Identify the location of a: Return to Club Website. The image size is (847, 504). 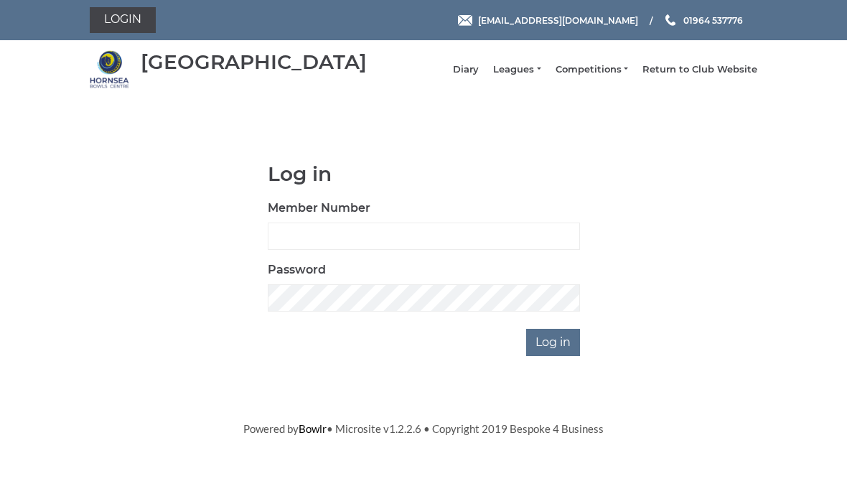
(700, 69).